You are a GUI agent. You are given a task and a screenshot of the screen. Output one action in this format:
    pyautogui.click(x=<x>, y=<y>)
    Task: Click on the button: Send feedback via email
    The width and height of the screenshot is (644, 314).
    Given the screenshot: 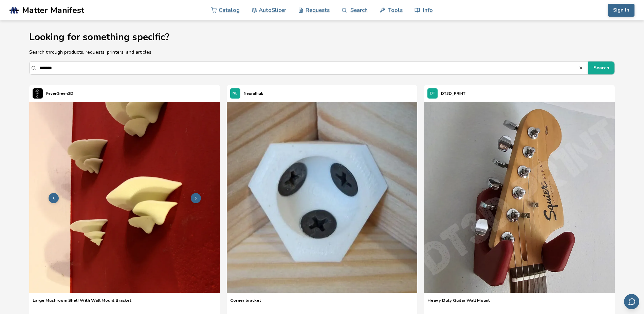 What is the action you would take?
    pyautogui.click(x=632, y=302)
    